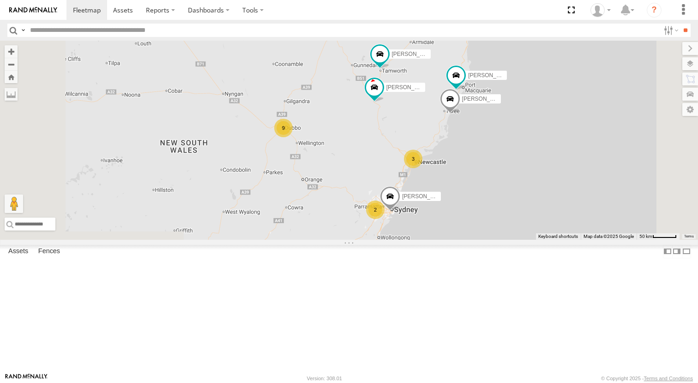 The height and width of the screenshot is (383, 698). What do you see at coordinates (11, 51) in the screenshot?
I see `button: Zoom in` at bounding box center [11, 51].